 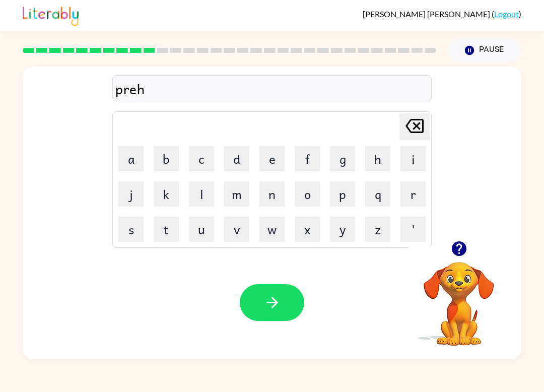 What do you see at coordinates (342, 158) in the screenshot?
I see `button: g` at bounding box center [342, 158].